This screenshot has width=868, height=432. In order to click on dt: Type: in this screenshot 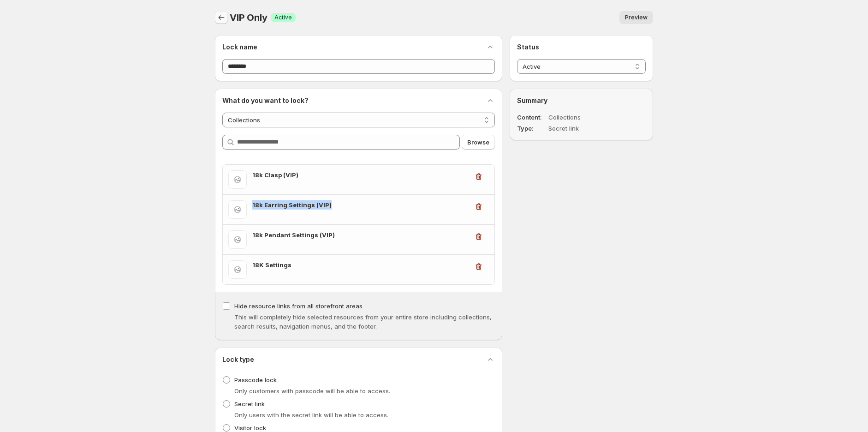, I will do `click(532, 128)`.